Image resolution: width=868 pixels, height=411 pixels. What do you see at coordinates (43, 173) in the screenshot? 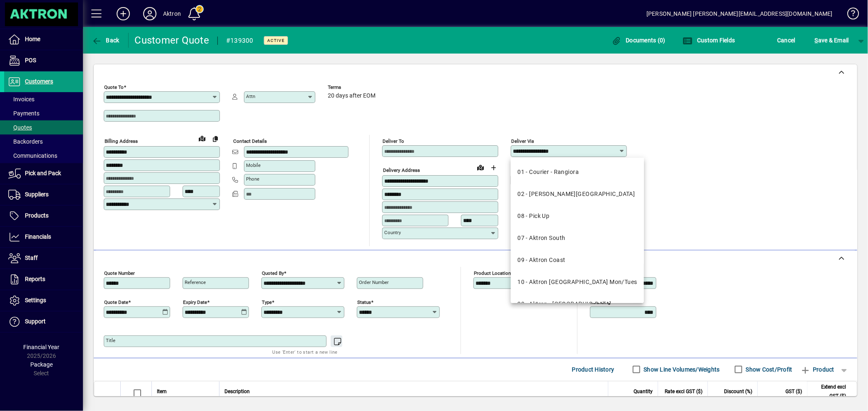
I see `span: Pick and Pack` at bounding box center [43, 173].